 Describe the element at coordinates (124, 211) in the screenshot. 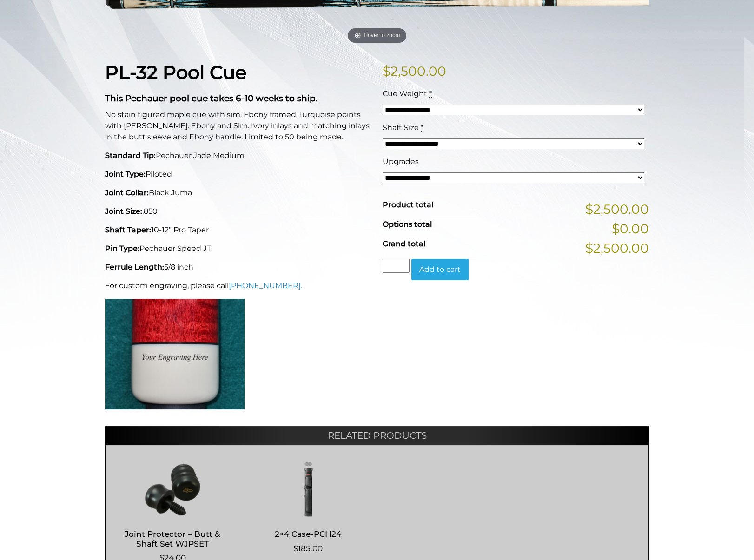

I see `strong: Joint Size:` at that location.